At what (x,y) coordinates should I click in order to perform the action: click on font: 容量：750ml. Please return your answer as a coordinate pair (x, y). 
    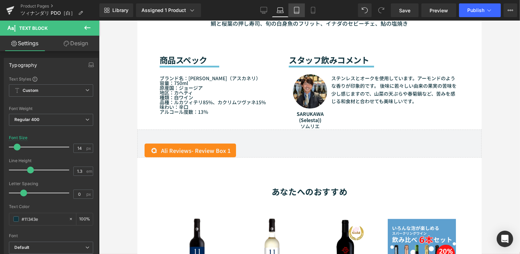
    Looking at the image, I should click on (36, 62).